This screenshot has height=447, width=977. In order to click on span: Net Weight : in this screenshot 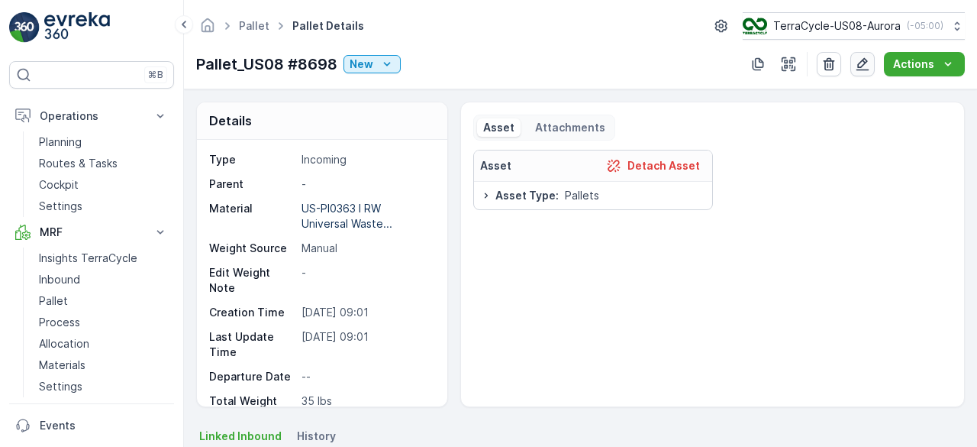, I will do `click(47, 307)`.